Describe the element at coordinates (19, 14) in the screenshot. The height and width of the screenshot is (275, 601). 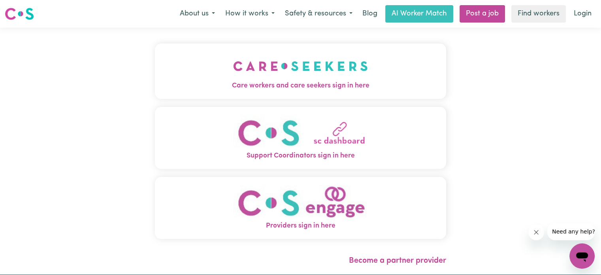
I see `a: Careseekers logo` at that location.